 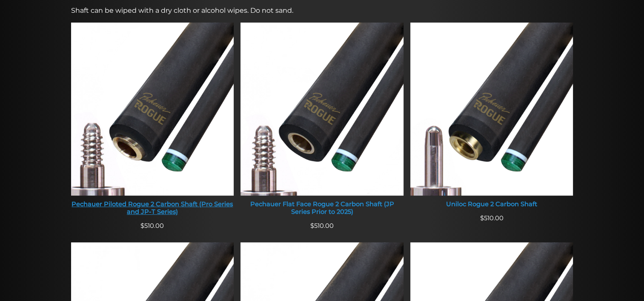 What do you see at coordinates (322, 208) in the screenshot?
I see `div: Pechauer Flat Face Rogue 2 Carbon Shaft (JP Series Prior to 2025)` at bounding box center [322, 208].